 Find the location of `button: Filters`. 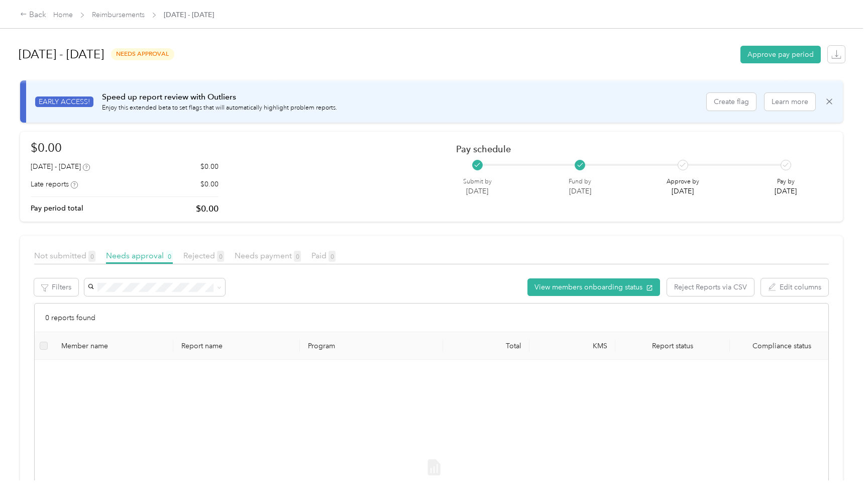

button: Filters is located at coordinates (56, 287).